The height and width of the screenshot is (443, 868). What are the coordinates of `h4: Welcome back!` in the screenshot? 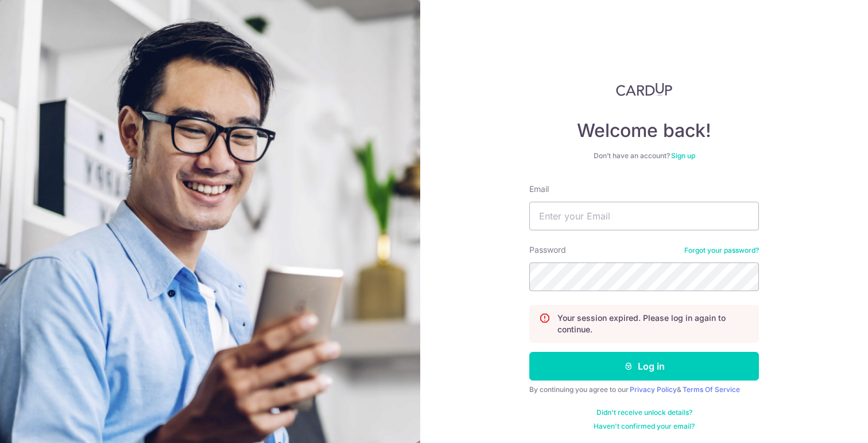 It's located at (643, 131).